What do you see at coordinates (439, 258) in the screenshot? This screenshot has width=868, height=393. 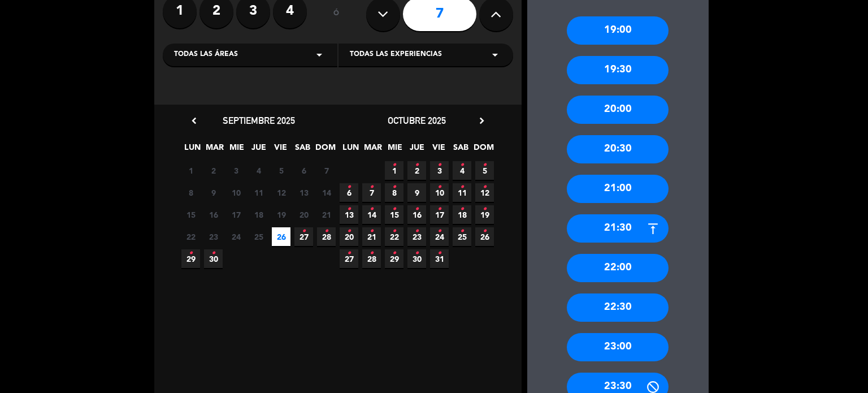 I see `span: 31` at bounding box center [439, 258].